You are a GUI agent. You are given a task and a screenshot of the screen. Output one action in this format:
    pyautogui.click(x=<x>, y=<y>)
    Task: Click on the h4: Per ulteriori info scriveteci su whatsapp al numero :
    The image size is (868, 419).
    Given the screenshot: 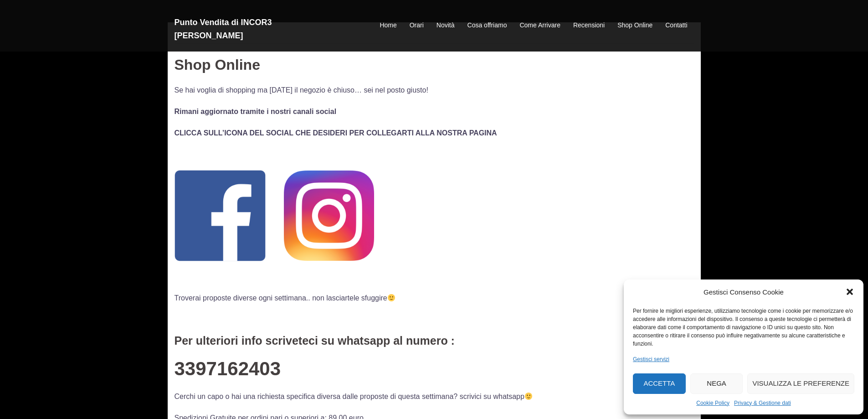 What is the action you would take?
    pyautogui.click(x=434, y=342)
    